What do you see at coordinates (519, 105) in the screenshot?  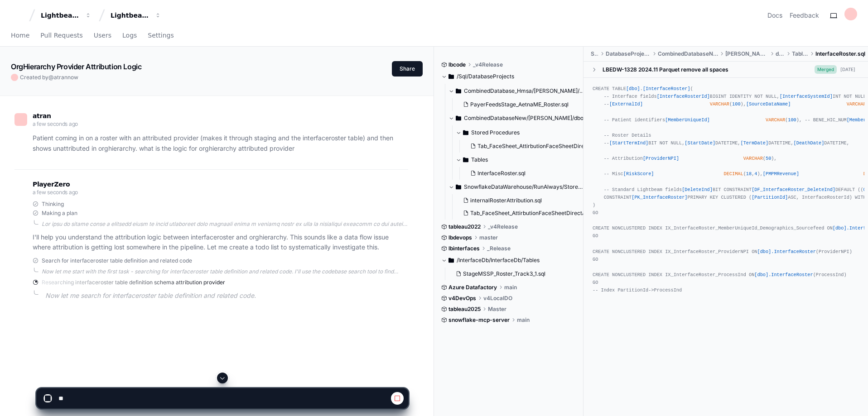 I see `button: PayerFeedsStage_AetnaME_Roster.sql` at bounding box center [519, 105].